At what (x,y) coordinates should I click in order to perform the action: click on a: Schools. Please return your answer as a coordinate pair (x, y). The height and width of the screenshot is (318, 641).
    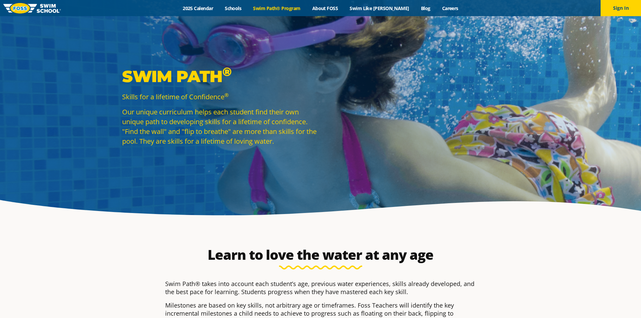
    Looking at the image, I should click on (233, 8).